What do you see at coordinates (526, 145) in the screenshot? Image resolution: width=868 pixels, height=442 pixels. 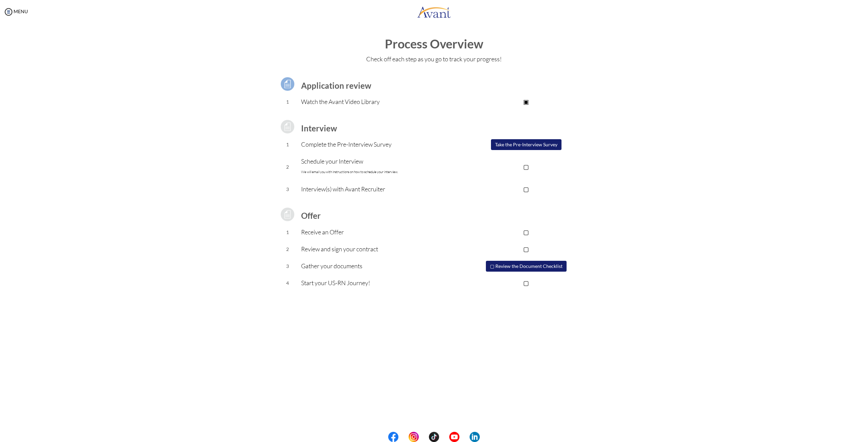 I see `button: Take the Pre-Interview Survey` at bounding box center [526, 145].